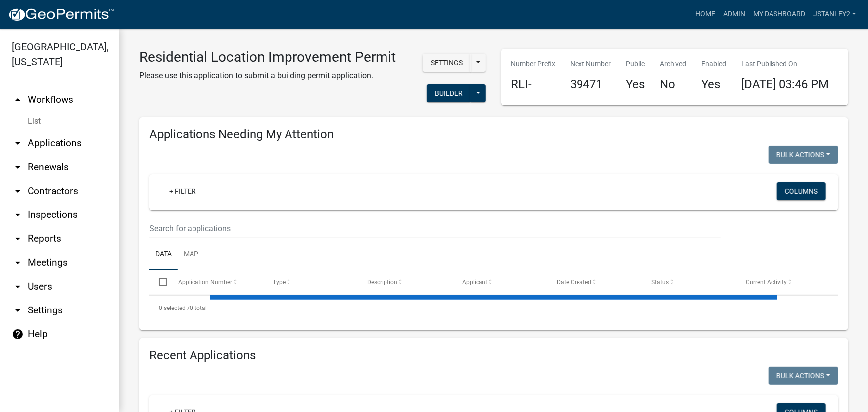 Image resolution: width=868 pixels, height=412 pixels. Describe the element at coordinates (533, 84) in the screenshot. I see `h4: RLI-` at that location.